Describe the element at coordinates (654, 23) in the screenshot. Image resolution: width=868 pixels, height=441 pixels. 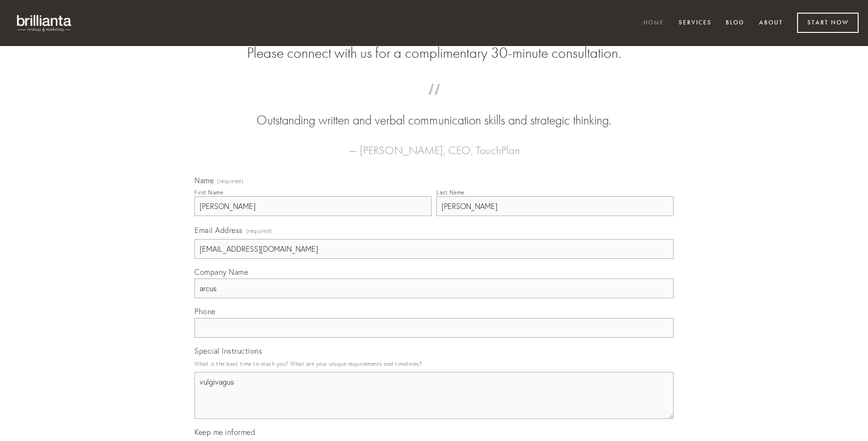
I see `a: Home` at that location.